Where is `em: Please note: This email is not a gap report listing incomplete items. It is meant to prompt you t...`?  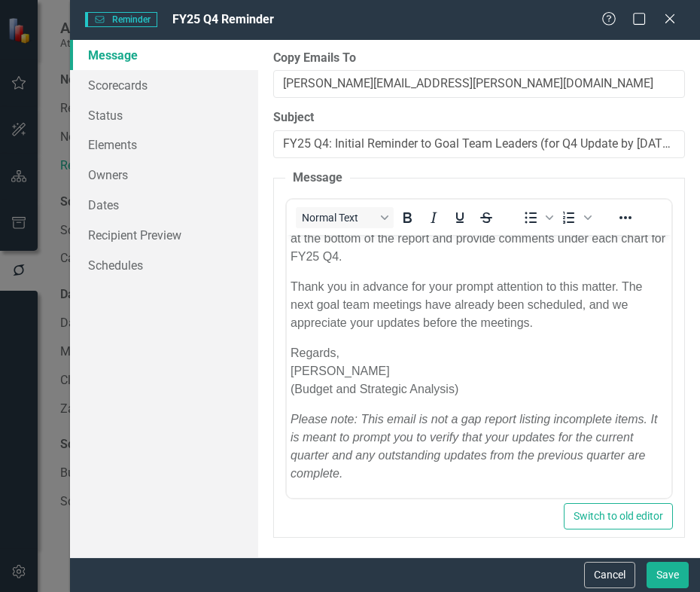 em: Please note: This email is not a gap report listing incomplete items. It is meant to prompt you t... is located at coordinates (187, 211).